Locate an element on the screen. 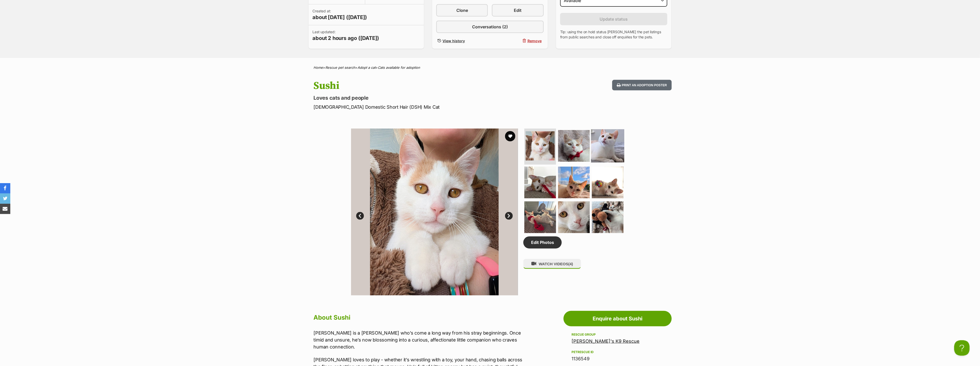 This screenshot has height=366, width=980. a: Clone is located at coordinates (462, 10).